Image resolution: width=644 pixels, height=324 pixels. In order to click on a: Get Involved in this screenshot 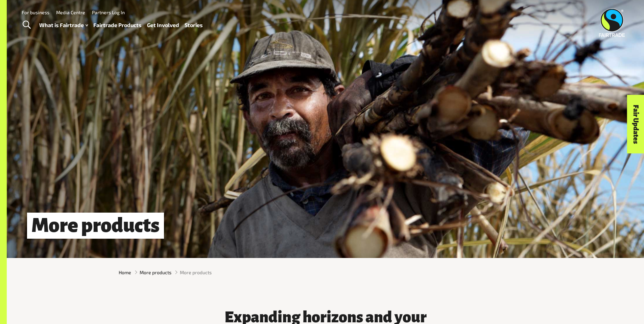, I will do `click(163, 25)`.